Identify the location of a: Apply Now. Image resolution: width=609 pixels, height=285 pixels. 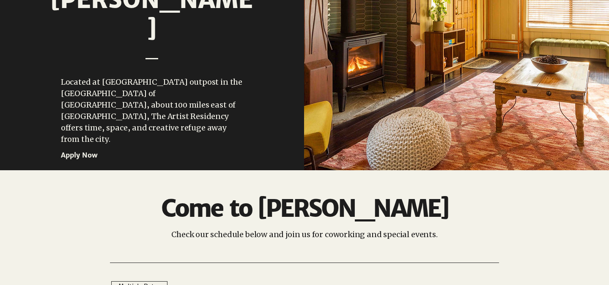
(99, 155).